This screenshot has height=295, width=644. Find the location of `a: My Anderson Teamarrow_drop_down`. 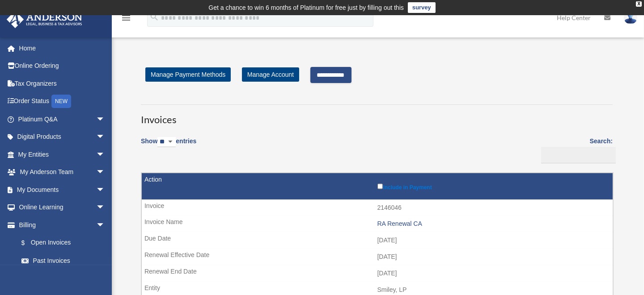

a: My Anderson Teamarrow_drop_down is located at coordinates (62, 172).